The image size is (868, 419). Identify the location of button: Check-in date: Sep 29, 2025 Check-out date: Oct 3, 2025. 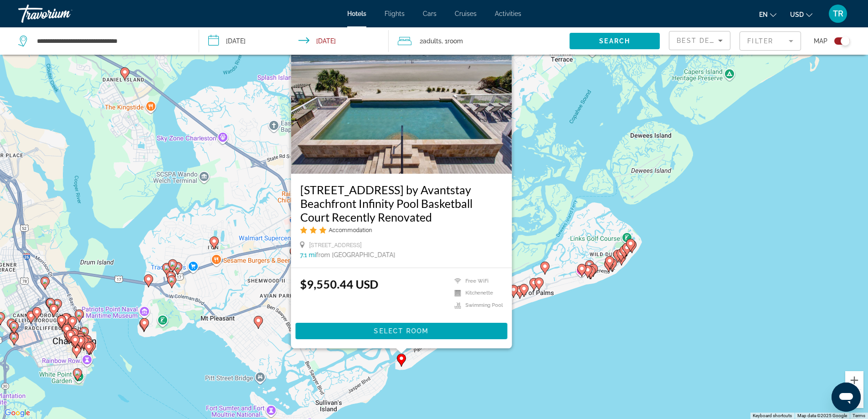
(294, 41).